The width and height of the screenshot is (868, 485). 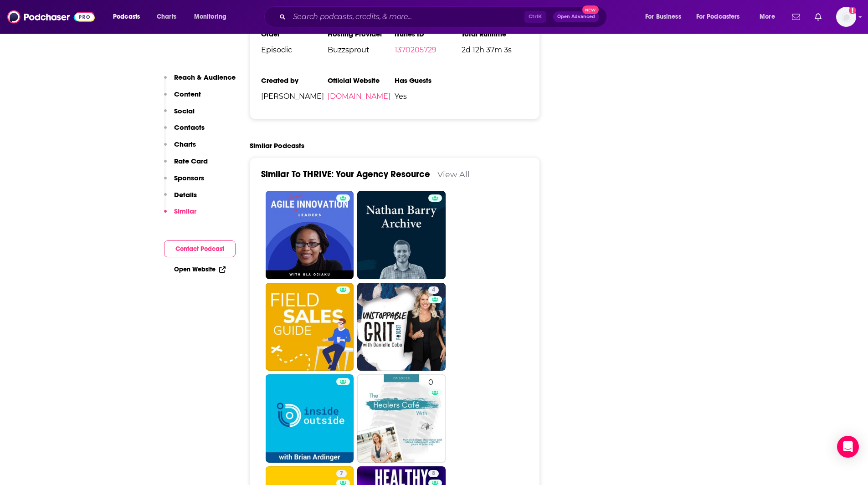 What do you see at coordinates (189, 177) in the screenshot?
I see `p: Sponsors` at bounding box center [189, 177].